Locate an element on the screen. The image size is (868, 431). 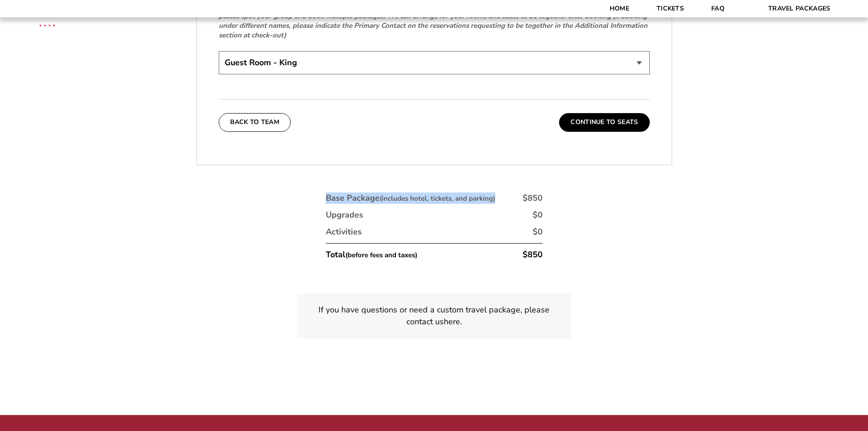
div: Base Package is located at coordinates (411, 198).